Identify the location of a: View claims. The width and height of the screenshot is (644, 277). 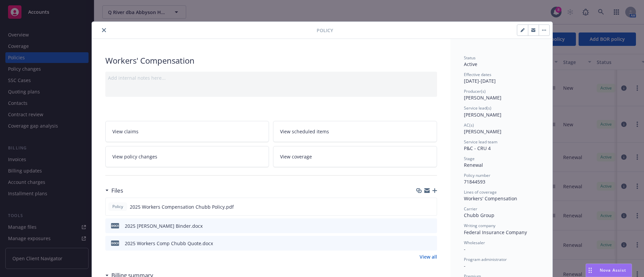
(187, 131).